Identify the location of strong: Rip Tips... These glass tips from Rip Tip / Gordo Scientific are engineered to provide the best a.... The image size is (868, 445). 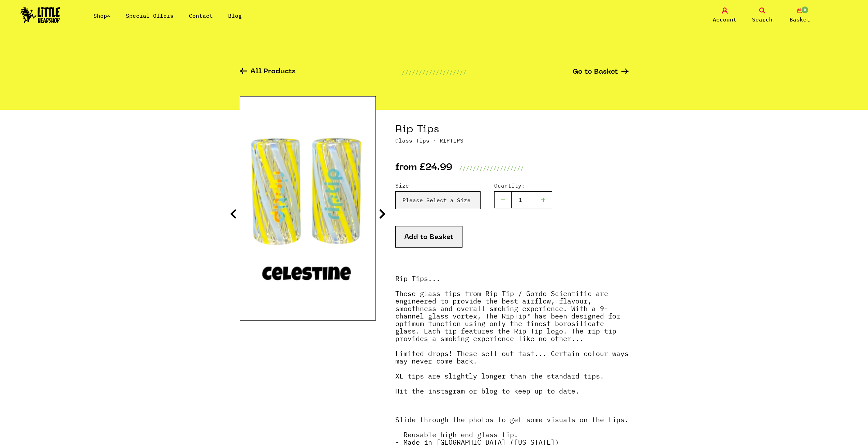
(512, 335).